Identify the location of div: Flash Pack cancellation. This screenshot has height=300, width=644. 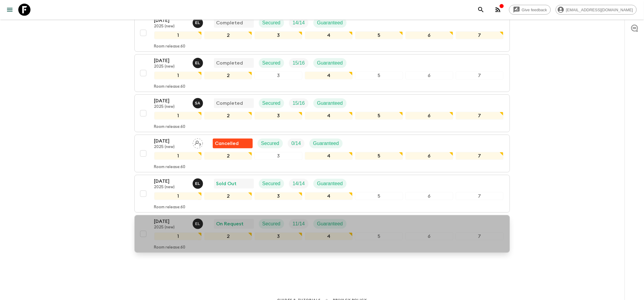
(232, 144).